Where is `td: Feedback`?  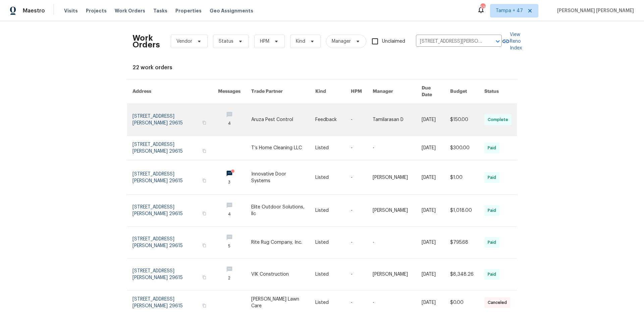 td: Feedback is located at coordinates (327, 120).